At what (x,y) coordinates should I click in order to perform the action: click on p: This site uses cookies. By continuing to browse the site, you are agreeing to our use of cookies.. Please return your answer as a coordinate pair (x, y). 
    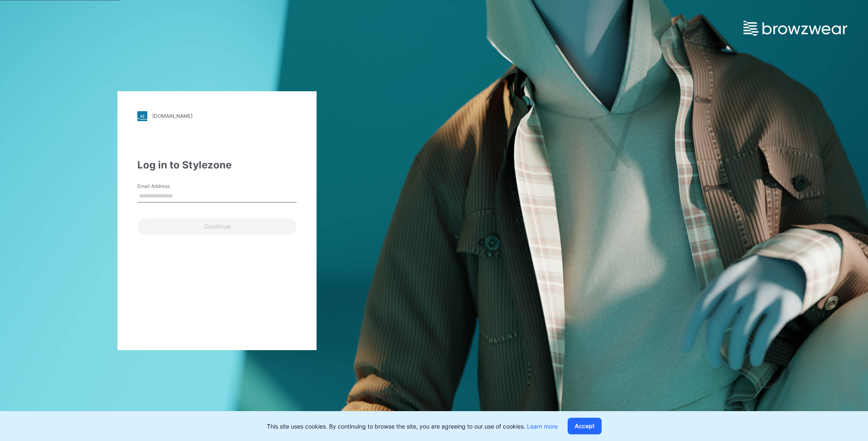
    Looking at the image, I should click on (412, 426).